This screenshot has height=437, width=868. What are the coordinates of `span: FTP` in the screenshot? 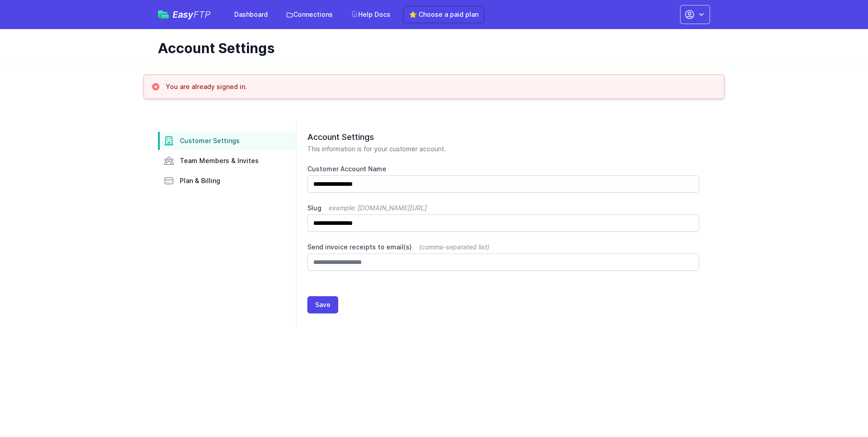 It's located at (202, 15).